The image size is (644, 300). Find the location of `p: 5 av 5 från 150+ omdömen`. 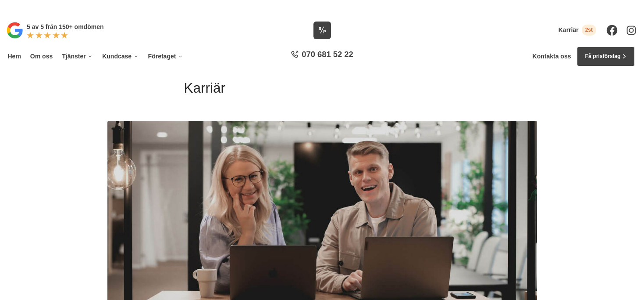

p: 5 av 5 från 150+ omdömen is located at coordinates (65, 27).